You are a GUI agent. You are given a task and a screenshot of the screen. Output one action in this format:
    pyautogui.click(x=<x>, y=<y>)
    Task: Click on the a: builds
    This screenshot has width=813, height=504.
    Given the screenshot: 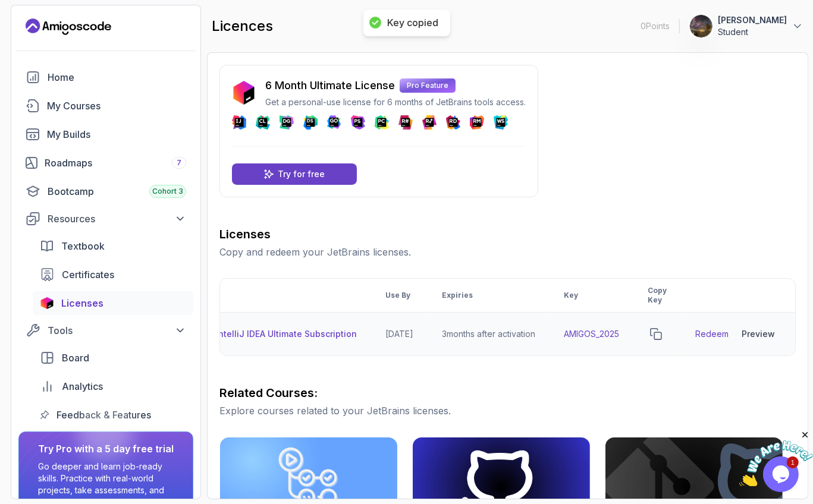 What is the action you would take?
    pyautogui.click(x=106, y=134)
    